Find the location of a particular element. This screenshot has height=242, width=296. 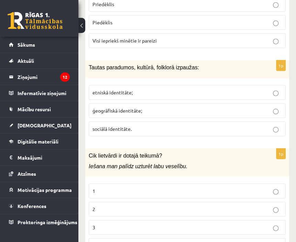

a: Rīgas 1. Tālmācības vidusskola is located at coordinates (35, 21).